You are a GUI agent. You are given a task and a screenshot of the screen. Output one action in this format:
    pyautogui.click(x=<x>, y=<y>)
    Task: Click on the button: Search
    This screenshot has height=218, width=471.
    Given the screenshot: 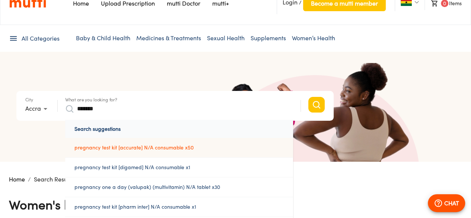 What is the action you would take?
    pyautogui.click(x=317, y=105)
    